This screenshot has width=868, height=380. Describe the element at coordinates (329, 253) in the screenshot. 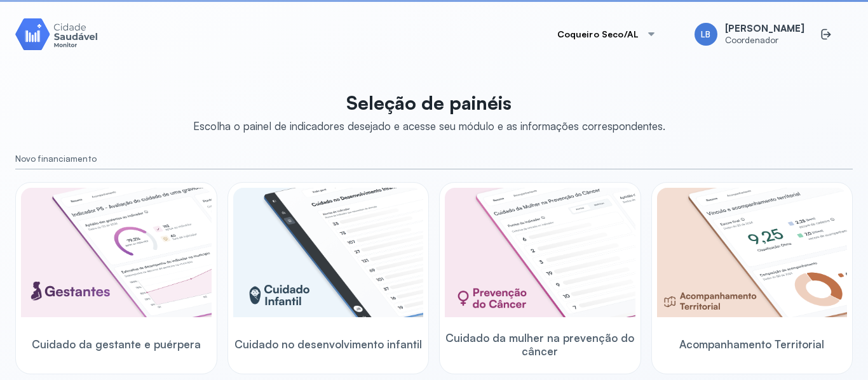

I see `img: child-development.png` at that location.